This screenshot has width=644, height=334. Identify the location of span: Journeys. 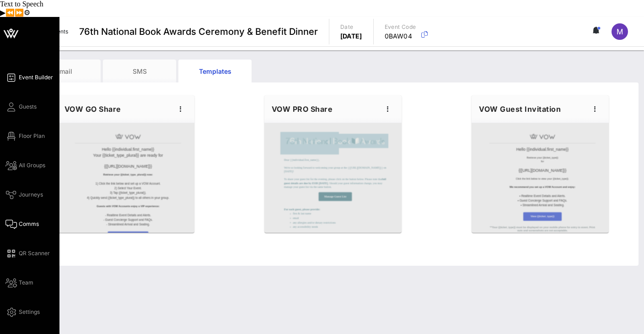
(31, 194).